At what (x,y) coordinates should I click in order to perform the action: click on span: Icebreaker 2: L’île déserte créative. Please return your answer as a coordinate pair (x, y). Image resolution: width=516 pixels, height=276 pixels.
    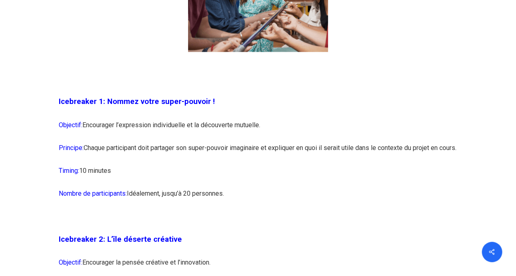
    Looking at the image, I should click on (120, 239).